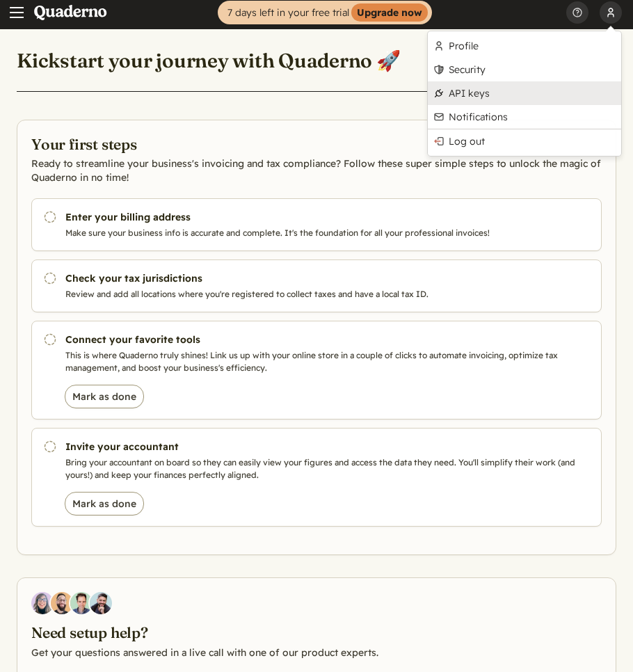  What do you see at coordinates (316, 370) in the screenshot?
I see `a: Connect your favorite tools This is where Quaderno truly shines! Link us up with your online stor...` at bounding box center [316, 370].